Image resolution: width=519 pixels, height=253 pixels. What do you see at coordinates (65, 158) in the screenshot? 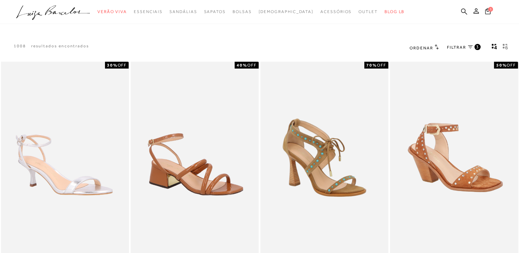
I see `img: SANDÁLIA DE TIRAS FINAS METALIZADA PRATA DE SALTO MÉDIO` at bounding box center [65, 158].